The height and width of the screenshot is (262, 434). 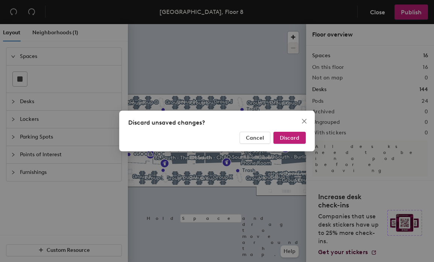 I want to click on span: Cancel, so click(x=255, y=138).